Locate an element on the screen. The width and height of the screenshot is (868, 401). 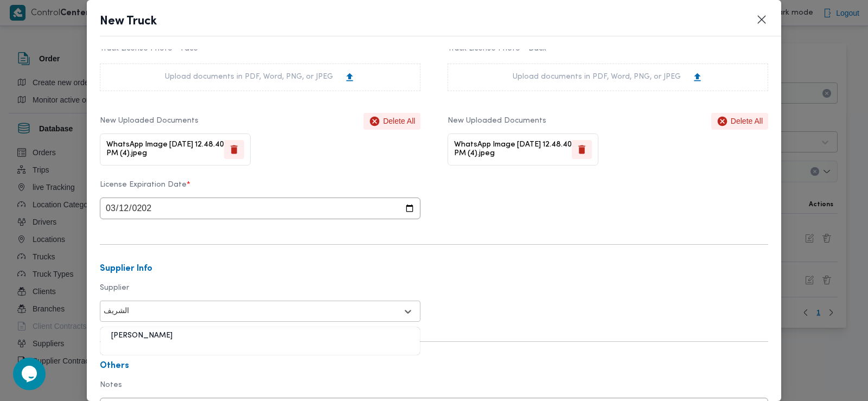
label: Notes is located at coordinates (434, 389).